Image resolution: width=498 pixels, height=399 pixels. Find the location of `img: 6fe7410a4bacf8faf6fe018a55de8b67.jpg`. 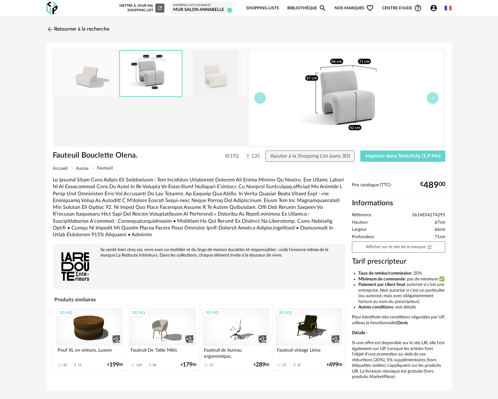

img: 6fe7410a4bacf8faf6fe018a55de8b67.jpg is located at coordinates (216, 73).